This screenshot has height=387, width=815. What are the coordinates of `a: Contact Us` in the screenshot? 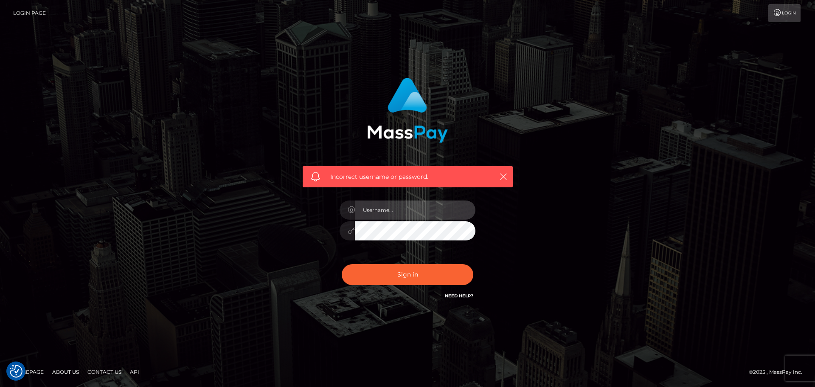 It's located at (104, 371).